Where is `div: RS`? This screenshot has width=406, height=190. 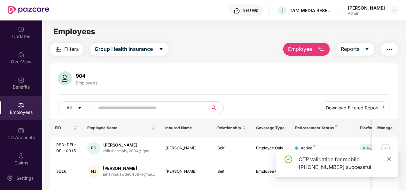 div: RS is located at coordinates (94, 148).